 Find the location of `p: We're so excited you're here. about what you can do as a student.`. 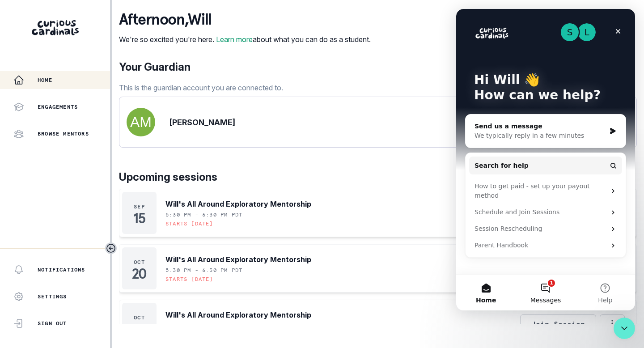

p: We're so excited you're here. about what you can do as a student. is located at coordinates (245, 40).